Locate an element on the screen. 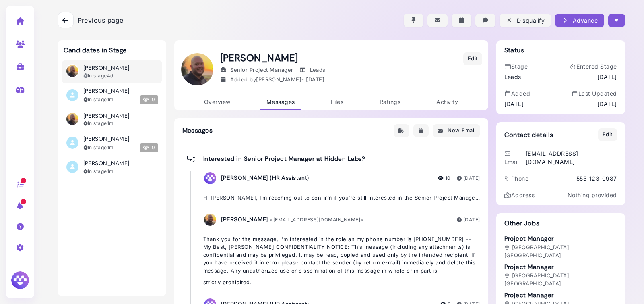 This screenshot has height=304, width=644. div: 555-123-0987 is located at coordinates (596, 178).